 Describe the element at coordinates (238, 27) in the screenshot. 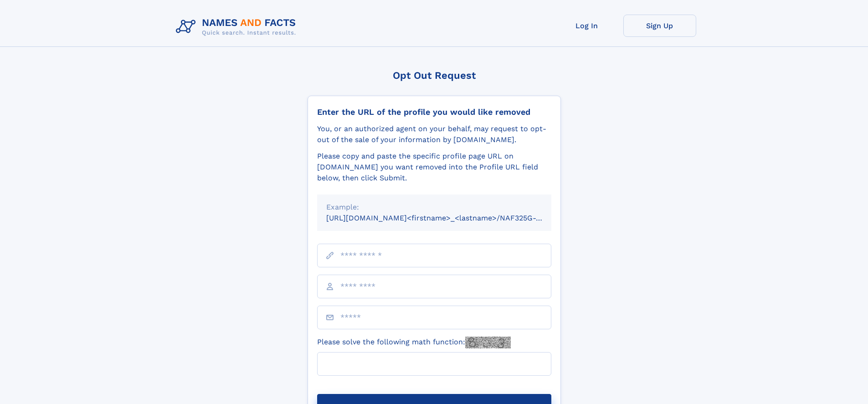

I see `img: Logo Names and Facts` at that location.